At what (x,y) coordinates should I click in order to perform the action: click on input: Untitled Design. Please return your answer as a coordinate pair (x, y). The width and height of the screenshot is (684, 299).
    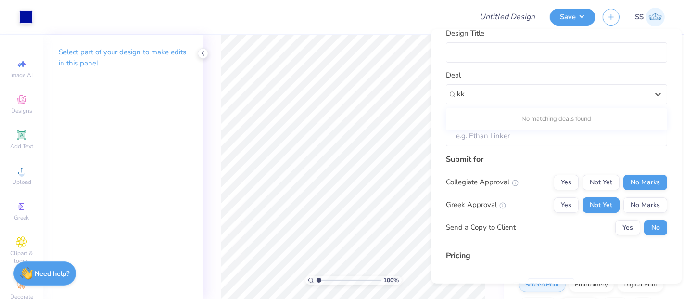
    Looking at the image, I should click on (507, 17).